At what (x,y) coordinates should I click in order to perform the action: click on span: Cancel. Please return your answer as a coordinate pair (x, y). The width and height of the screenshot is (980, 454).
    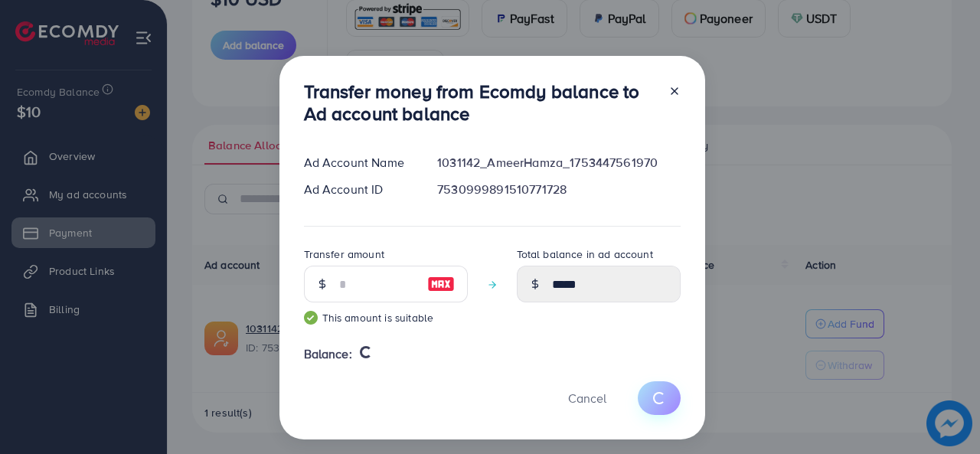
    Looking at the image, I should click on (587, 398).